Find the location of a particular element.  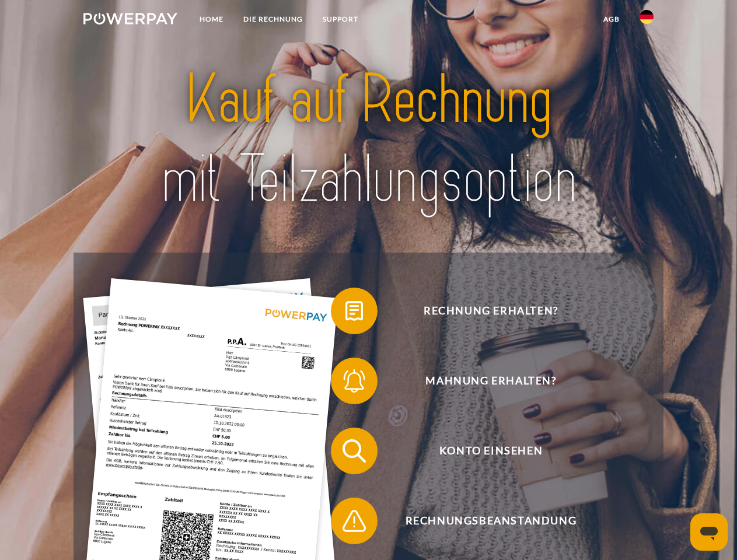

a: Mahnung erhalten? is located at coordinates (483, 381).